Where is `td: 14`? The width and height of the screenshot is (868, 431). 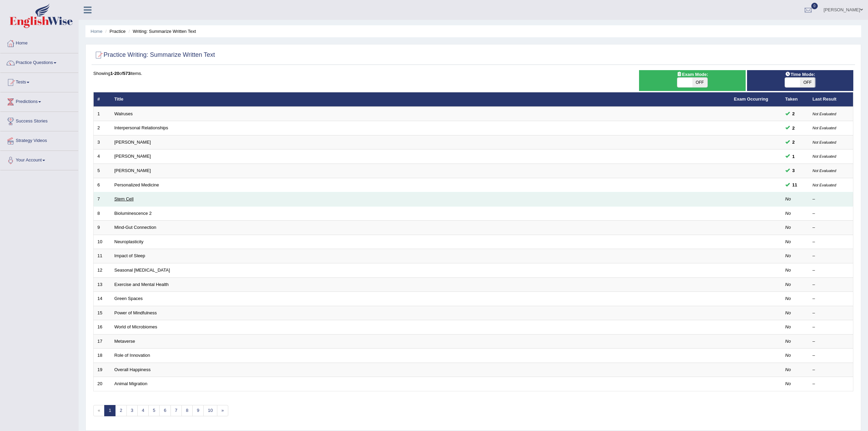 td: 14 is located at coordinates (102, 299).